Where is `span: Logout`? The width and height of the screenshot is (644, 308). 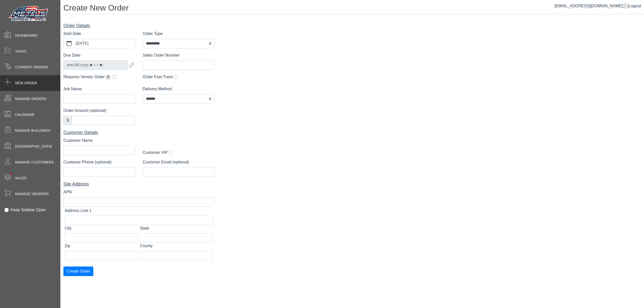 span: Logout is located at coordinates (635, 6).